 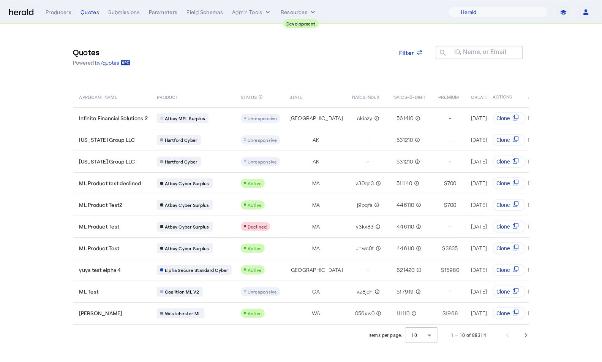 What do you see at coordinates (526, 335) in the screenshot?
I see `button: Next page` at bounding box center [526, 335].